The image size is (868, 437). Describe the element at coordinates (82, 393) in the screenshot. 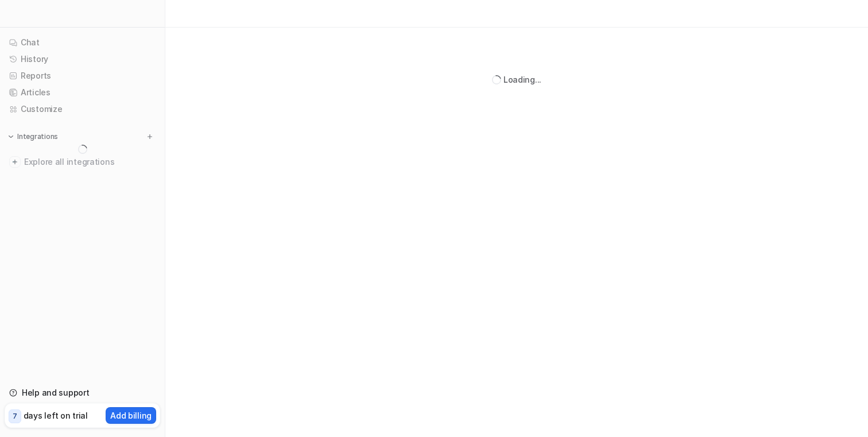

I see `a: Help and support` at that location.